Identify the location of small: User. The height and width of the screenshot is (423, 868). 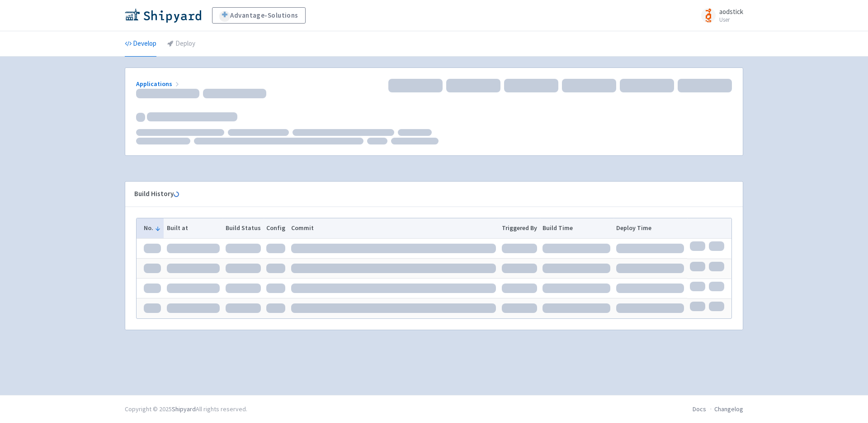
(731, 19).